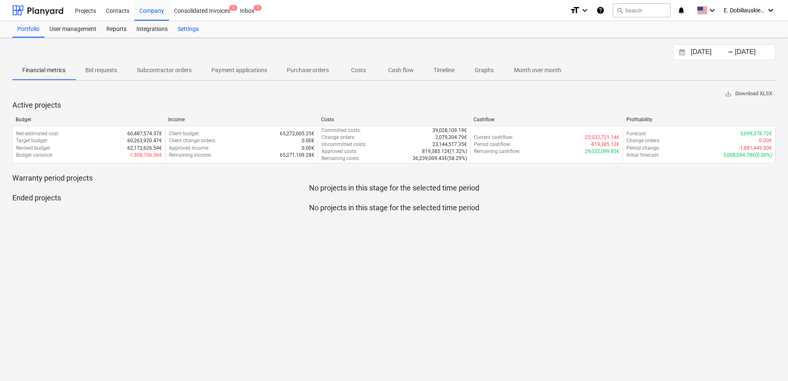 Image resolution: width=788 pixels, height=381 pixels. Describe the element at coordinates (28, 29) in the screenshot. I see `a: Portfolio` at that location.